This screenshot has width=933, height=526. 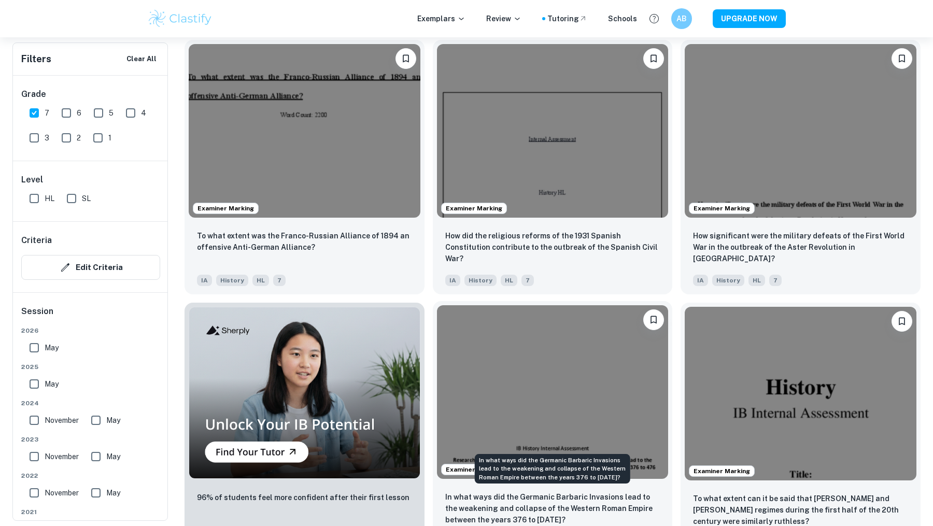 What do you see at coordinates (79, 113) in the screenshot?
I see `span: 6` at bounding box center [79, 113].